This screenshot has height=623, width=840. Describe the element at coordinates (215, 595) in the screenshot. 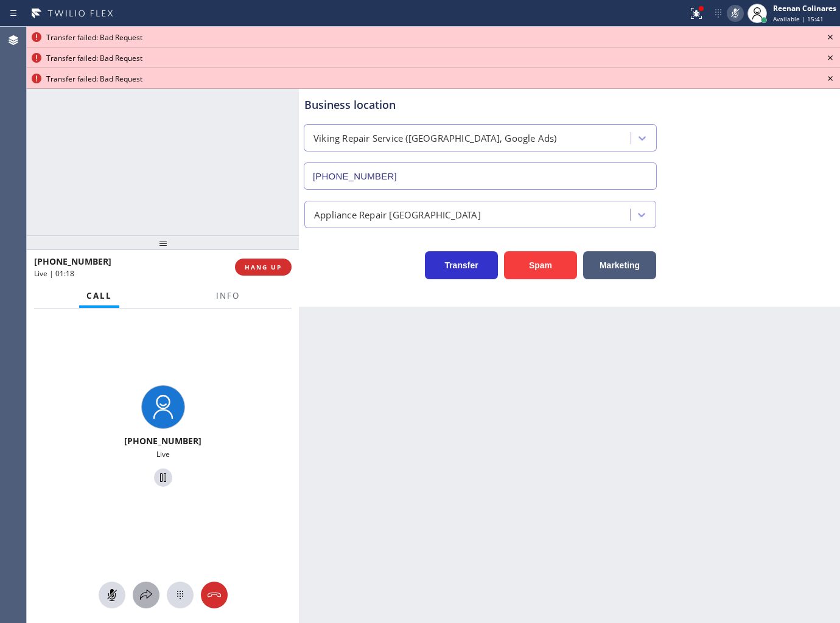

I see `button: Hang up` at that location.